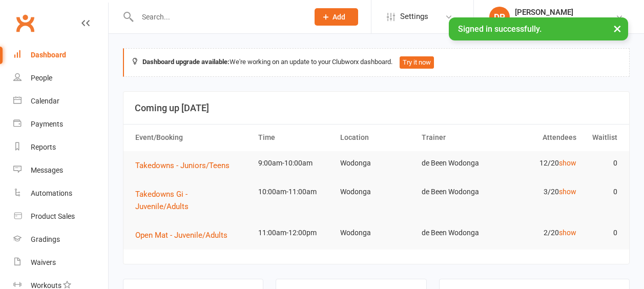 The image size is (644, 289). I want to click on div: Calendar, so click(46, 101).